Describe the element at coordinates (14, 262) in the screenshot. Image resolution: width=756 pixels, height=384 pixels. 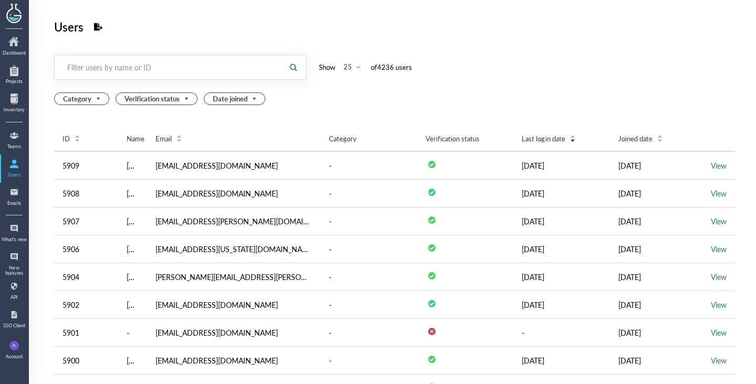
I see `a: New features` at that location.